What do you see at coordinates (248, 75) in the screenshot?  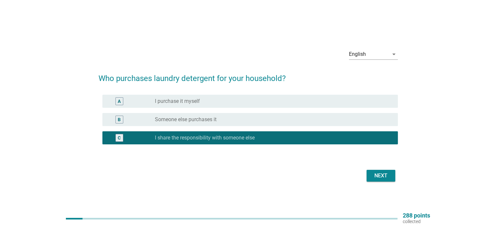 I see `h2: Who purchases laundry detergent for your household?` at bounding box center [248, 75].